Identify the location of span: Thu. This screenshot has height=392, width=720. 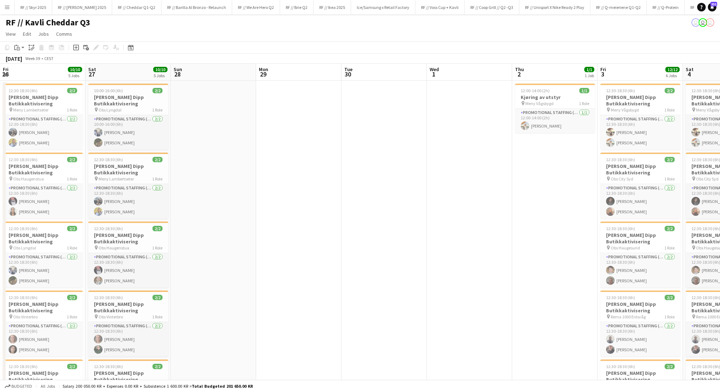
(519, 69).